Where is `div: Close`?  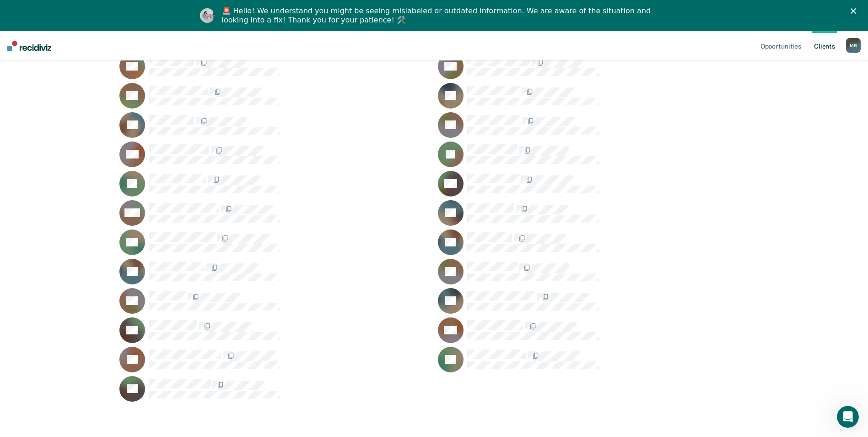
div: Close is located at coordinates (856, 11).